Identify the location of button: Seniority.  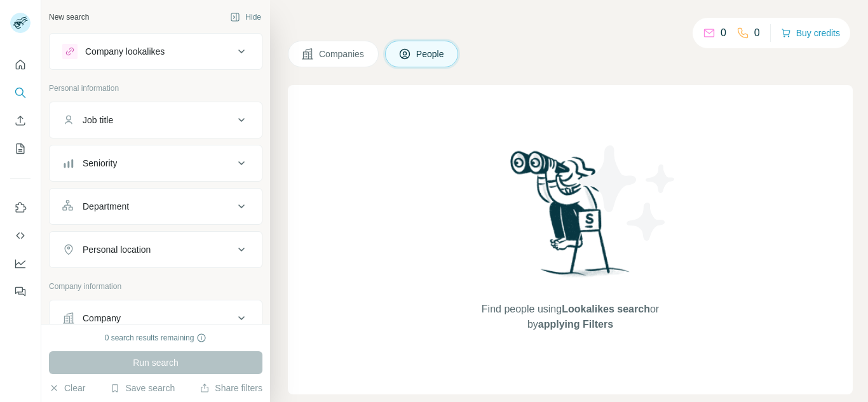
(155, 163).